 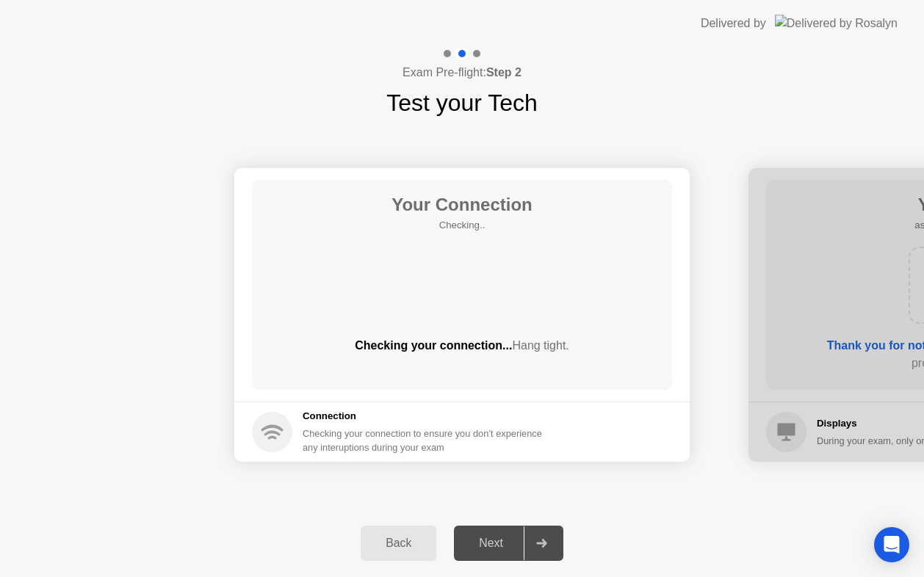 What do you see at coordinates (426, 440) in the screenshot?
I see `div: Checking your connection to ensure you don’t experience any interuptions during your exam` at bounding box center [426, 440].